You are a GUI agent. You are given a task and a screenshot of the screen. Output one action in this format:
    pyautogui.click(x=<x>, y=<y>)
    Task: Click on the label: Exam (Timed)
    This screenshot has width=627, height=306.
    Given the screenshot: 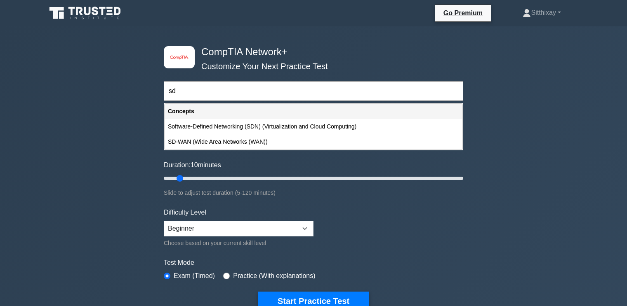 What is the action you would take?
    pyautogui.click(x=194, y=276)
    